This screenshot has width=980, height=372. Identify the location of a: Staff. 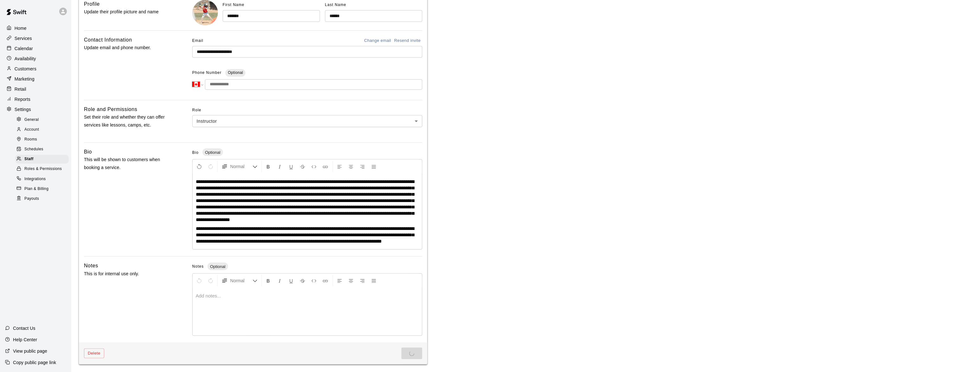
(43, 159).